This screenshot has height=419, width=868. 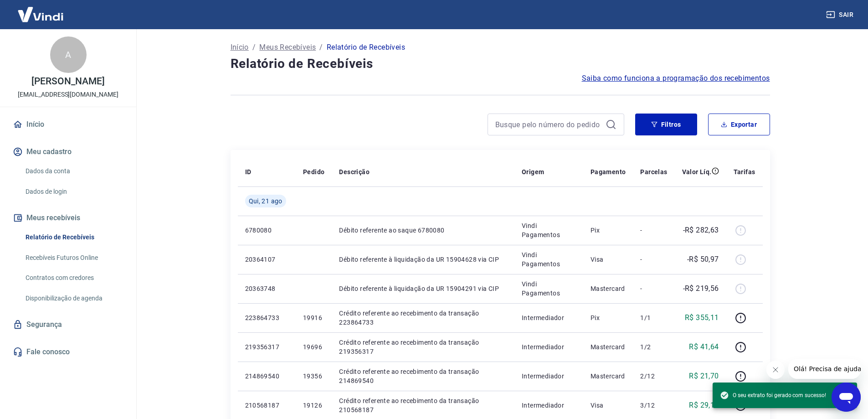 What do you see at coordinates (703, 376) in the screenshot?
I see `p: R$ 21,70` at bounding box center [703, 376].